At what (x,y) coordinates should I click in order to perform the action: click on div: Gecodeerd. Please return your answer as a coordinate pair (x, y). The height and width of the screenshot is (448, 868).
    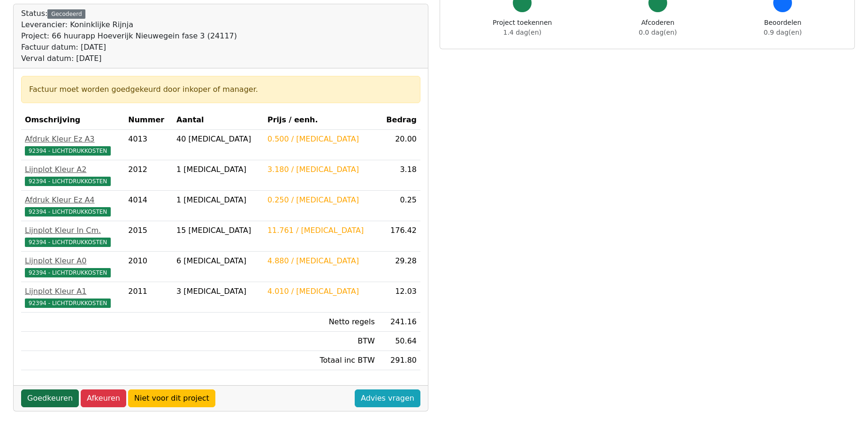
    Looking at the image, I should click on (66, 14).